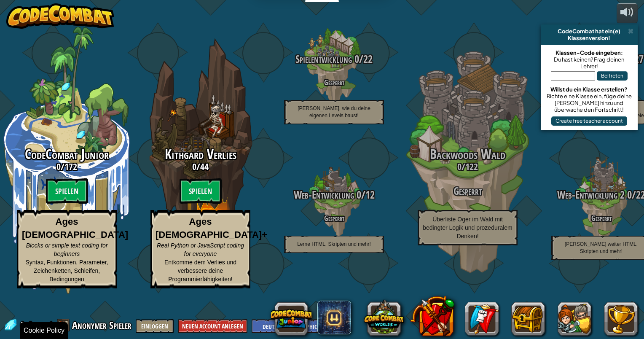 The image size is (644, 339). Describe the element at coordinates (467, 154) in the screenshot. I see `span: Backwoods Wald` at that location.